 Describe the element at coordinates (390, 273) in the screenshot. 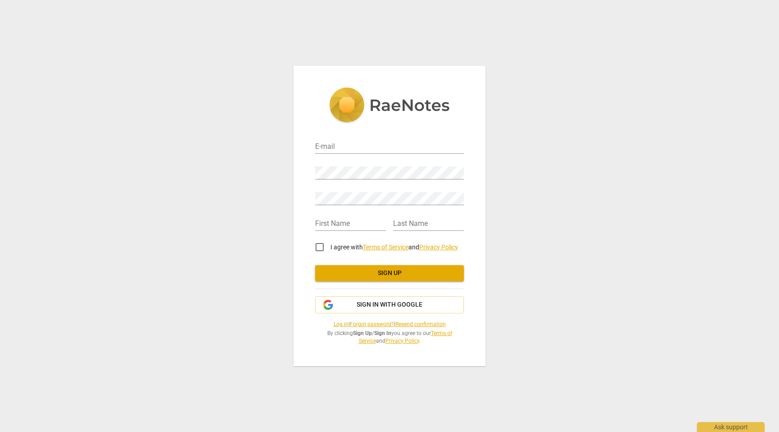

I see `button: Sign up` at that location.